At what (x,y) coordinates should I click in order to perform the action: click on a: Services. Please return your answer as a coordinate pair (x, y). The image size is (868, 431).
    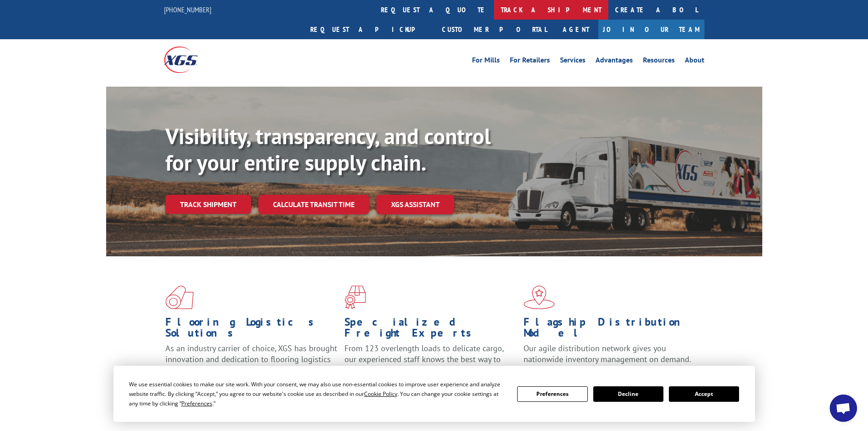
    Looking at the image, I should click on (573, 61).